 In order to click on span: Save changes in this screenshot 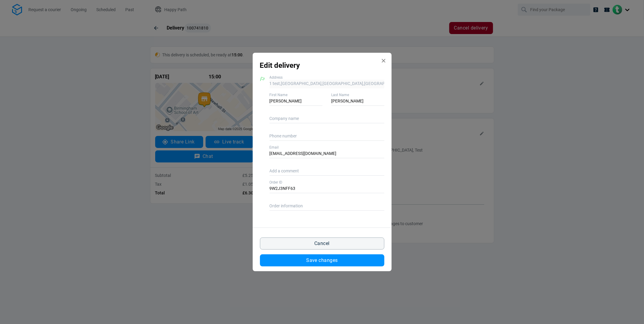, I will do `click(322, 260)`.